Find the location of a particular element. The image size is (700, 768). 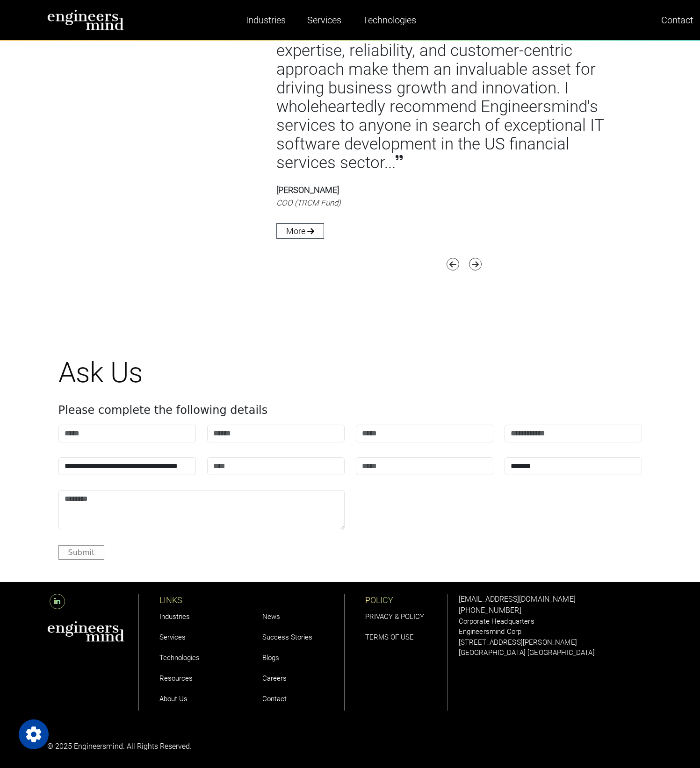

p: Engineersmind Corp is located at coordinates (556, 632).